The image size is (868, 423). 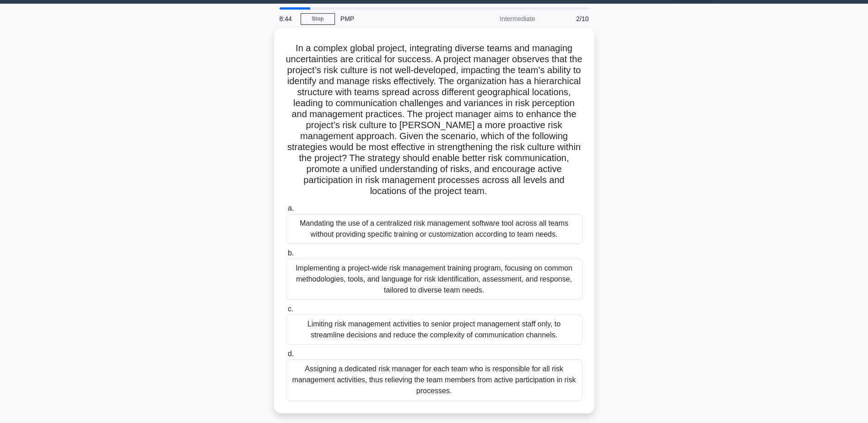 What do you see at coordinates (398, 19) in the screenshot?
I see `div: PMP` at bounding box center [398, 19].